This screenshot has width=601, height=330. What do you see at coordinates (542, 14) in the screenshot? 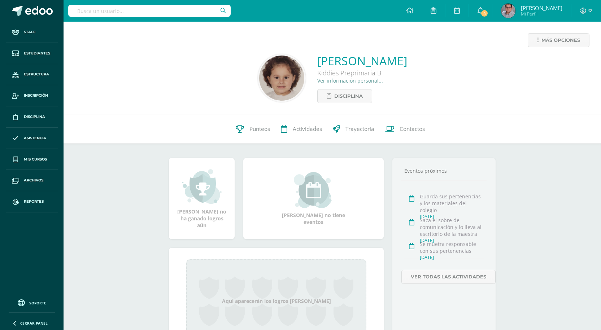
I see `span: Mi Perfil` at bounding box center [542, 14].